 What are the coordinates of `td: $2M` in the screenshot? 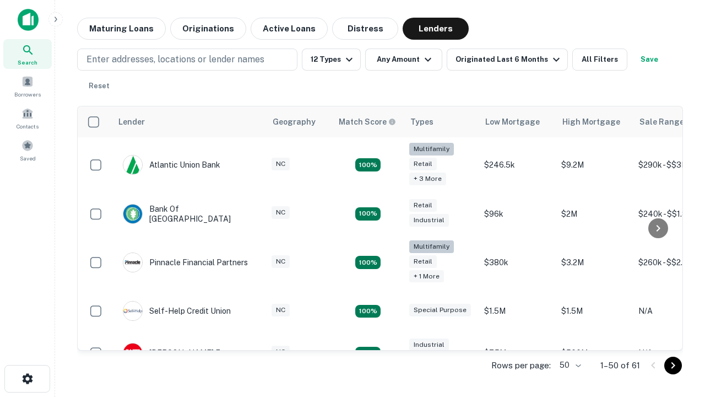 It's located at (594, 214).